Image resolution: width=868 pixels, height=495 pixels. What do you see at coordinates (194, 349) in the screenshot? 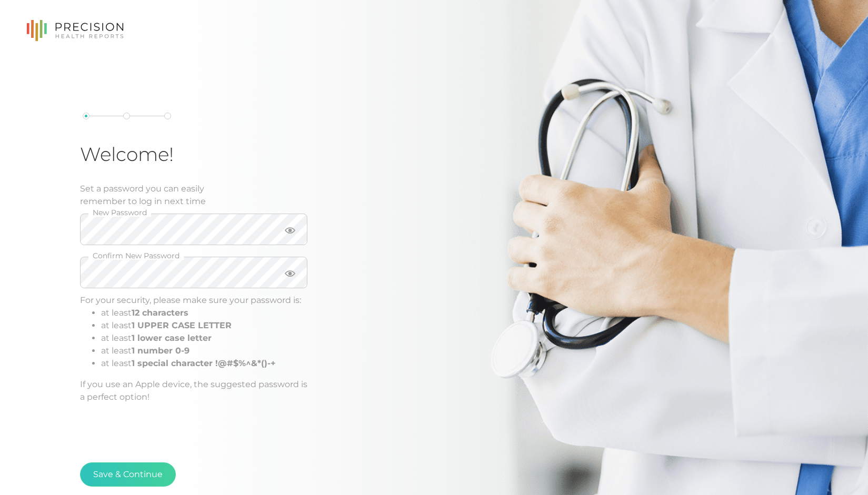
I see `div: For your security, please make sure your password is: If you use an Apple device, the suggested p...` at bounding box center [194, 349].